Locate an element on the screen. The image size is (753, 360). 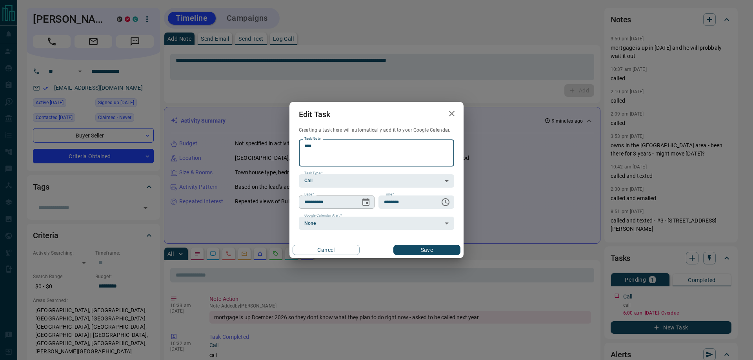
label: Time is located at coordinates (389, 195).